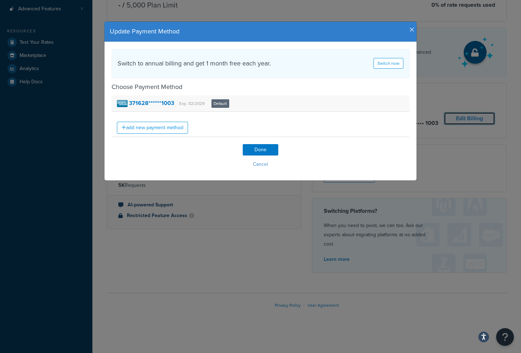  I want to click on span: Default, so click(220, 103).